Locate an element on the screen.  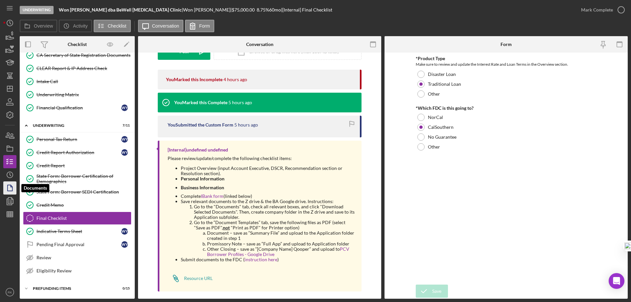
button: Conversation is located at coordinates (161, 26).